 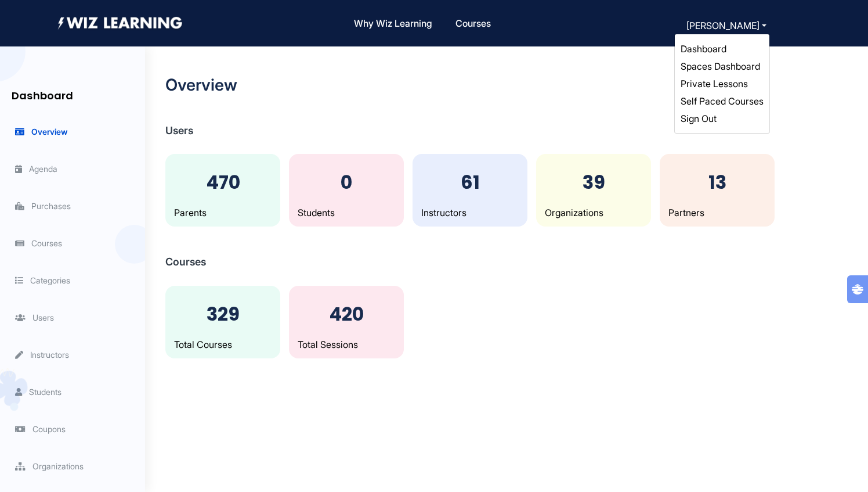 What do you see at coordinates (346, 212) in the screenshot?
I see `p: Students` at bounding box center [346, 212].